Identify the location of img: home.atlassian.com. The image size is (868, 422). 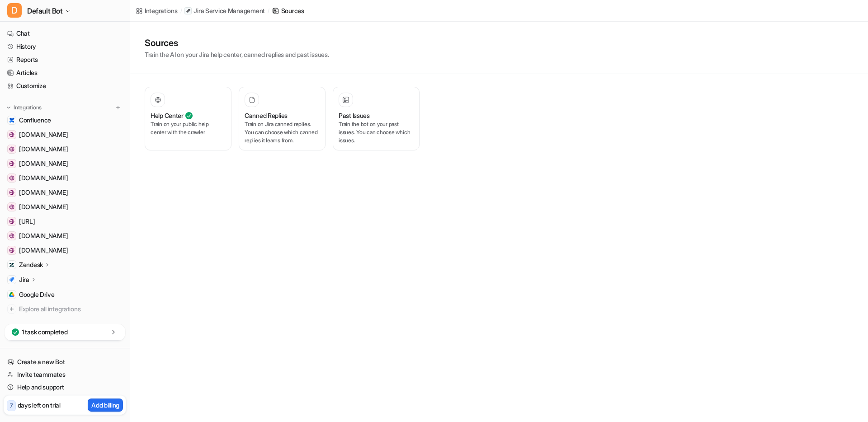
(12, 193).